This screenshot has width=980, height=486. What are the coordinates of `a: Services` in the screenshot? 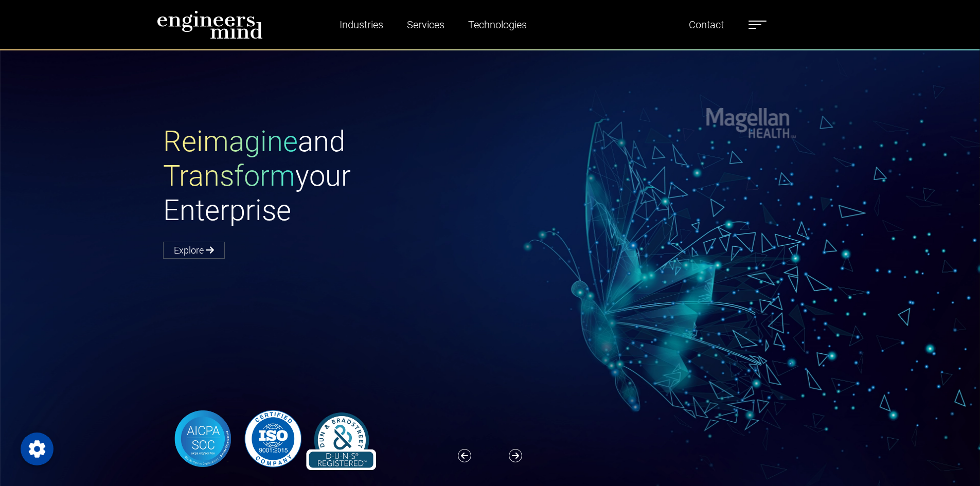 It's located at (426, 25).